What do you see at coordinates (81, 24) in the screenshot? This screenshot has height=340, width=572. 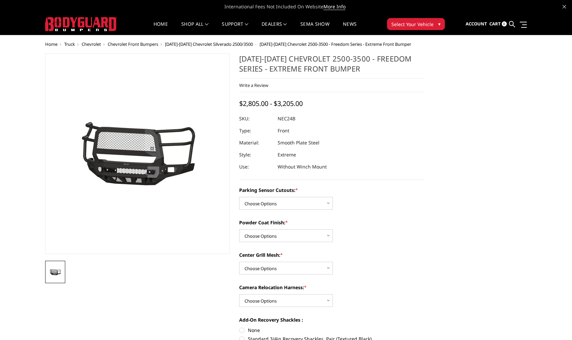 I see `img: BODYGUARD BUMPERS` at bounding box center [81, 24].